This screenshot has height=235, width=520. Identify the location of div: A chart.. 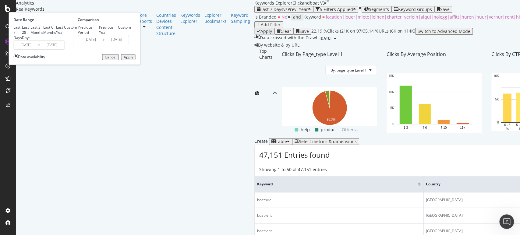
(330, 107).